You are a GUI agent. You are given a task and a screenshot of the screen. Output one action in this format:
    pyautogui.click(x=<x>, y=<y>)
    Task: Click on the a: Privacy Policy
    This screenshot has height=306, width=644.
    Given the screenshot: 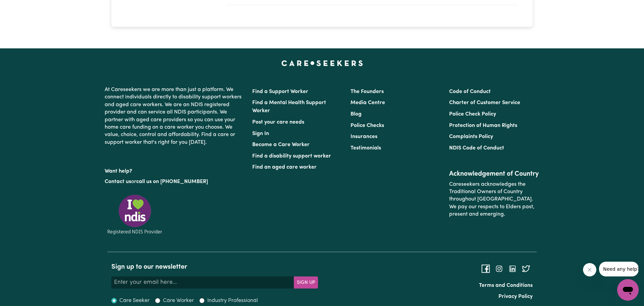 What is the action you would take?
    pyautogui.click(x=516, y=296)
    